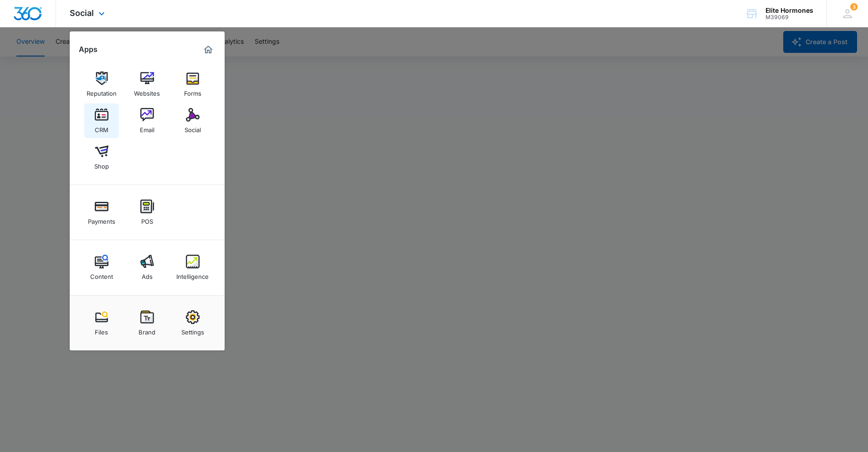  Describe the element at coordinates (147, 219) in the screenshot. I see `div: POS` at that location.